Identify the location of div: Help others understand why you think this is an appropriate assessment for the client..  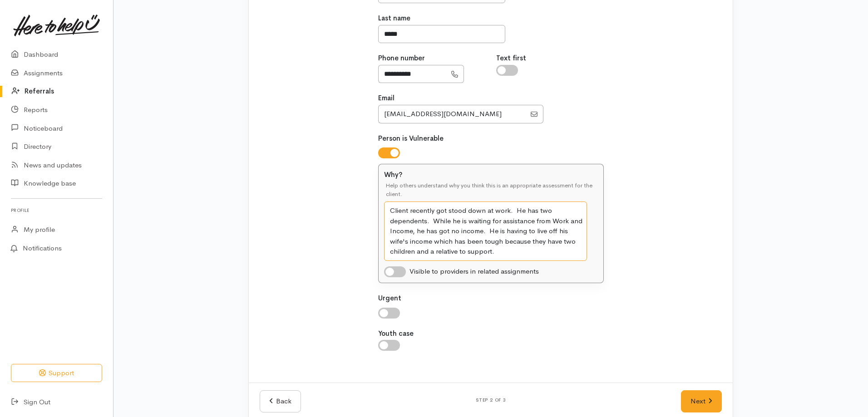
(491, 191).